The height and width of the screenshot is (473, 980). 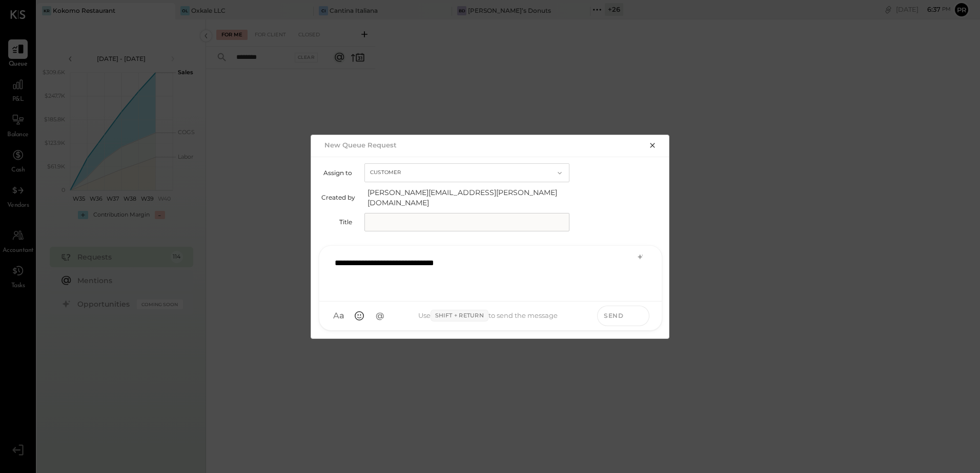 I want to click on h2: New Queue Request, so click(x=361, y=145).